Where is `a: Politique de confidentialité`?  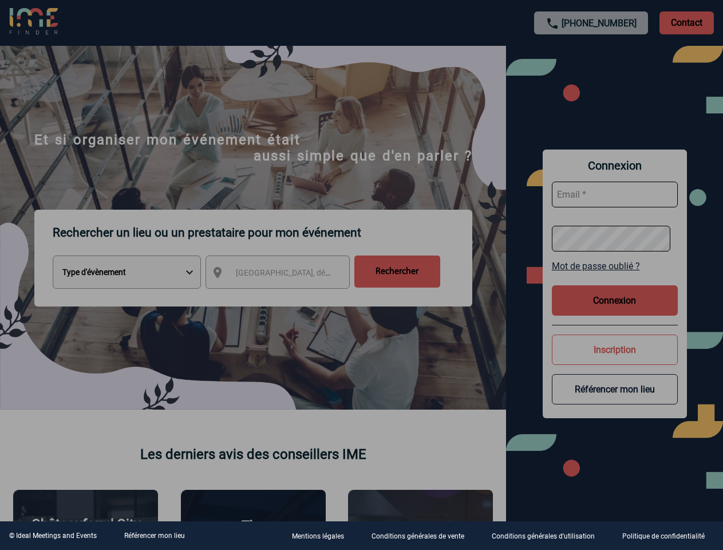
a: Politique de confidentialité is located at coordinates (668, 536).